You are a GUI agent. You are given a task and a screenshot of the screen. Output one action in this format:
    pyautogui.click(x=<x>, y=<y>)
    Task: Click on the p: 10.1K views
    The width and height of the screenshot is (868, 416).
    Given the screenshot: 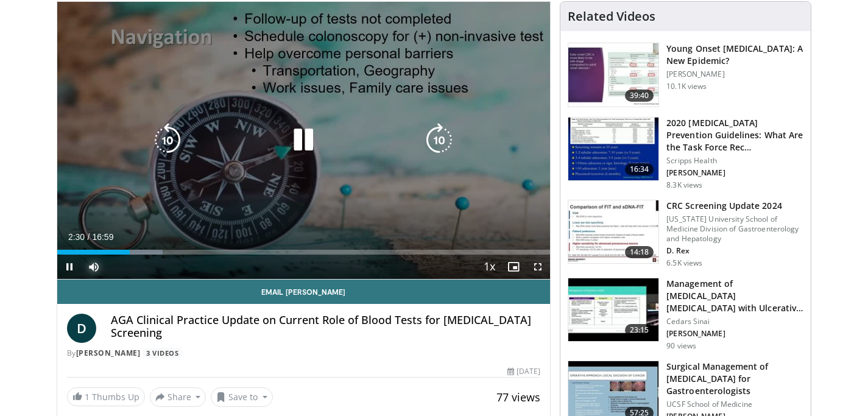 What is the action you would take?
    pyautogui.click(x=686, y=86)
    